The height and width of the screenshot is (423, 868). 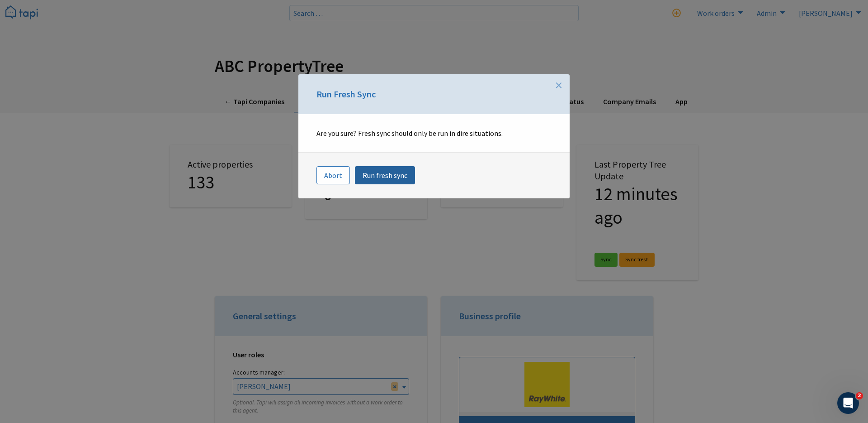 What do you see at coordinates (385, 175) in the screenshot?
I see `a: Run fresh sync` at bounding box center [385, 175].